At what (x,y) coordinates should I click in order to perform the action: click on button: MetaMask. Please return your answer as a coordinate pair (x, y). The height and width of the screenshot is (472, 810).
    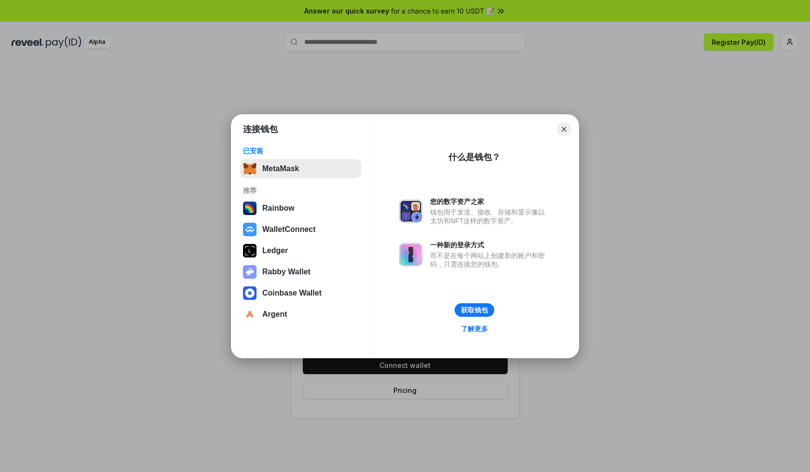
    Looking at the image, I should click on (300, 169).